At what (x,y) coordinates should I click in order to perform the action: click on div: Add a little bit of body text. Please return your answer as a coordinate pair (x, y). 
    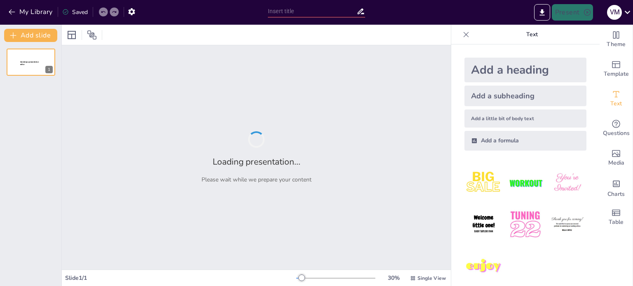
    Looking at the image, I should click on (525, 119).